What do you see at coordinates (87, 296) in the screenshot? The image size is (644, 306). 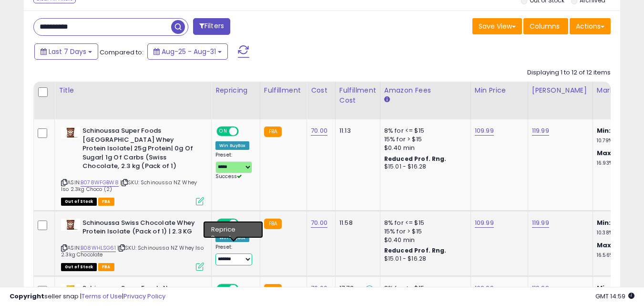 I see `div: seller snap | |` at bounding box center [87, 296].